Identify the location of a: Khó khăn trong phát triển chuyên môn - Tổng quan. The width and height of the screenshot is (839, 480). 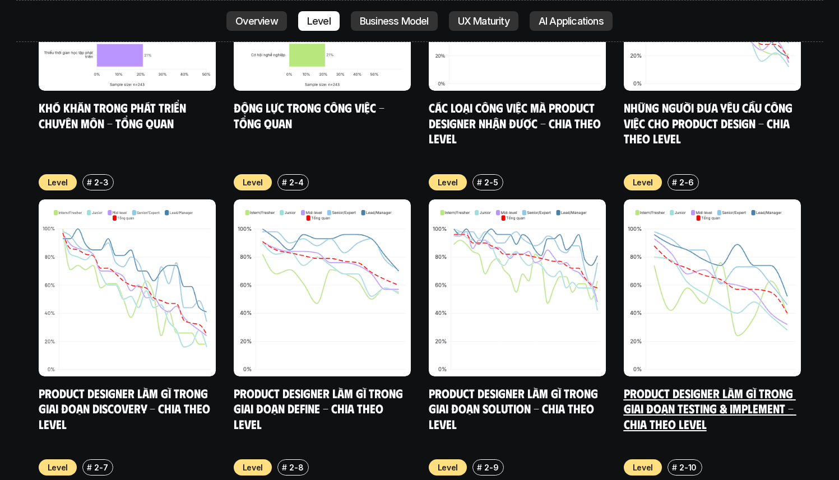
(114, 115).